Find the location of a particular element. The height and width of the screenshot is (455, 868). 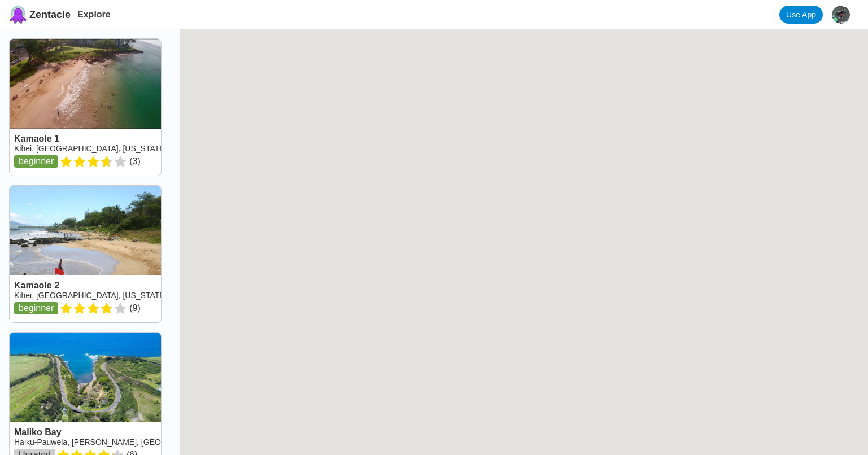

a: Zentacle logoZentacle is located at coordinates (39, 14).